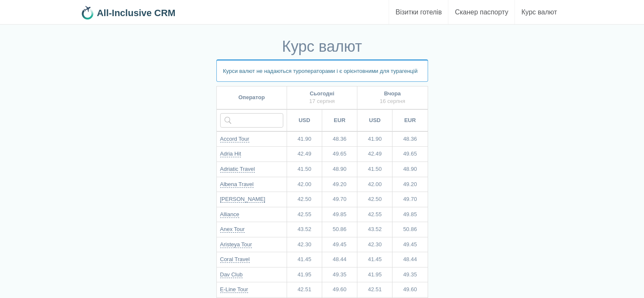 This screenshot has width=644, height=298. What do you see at coordinates (236, 245) in the screenshot?
I see `a: Aristeya Tour` at bounding box center [236, 245].